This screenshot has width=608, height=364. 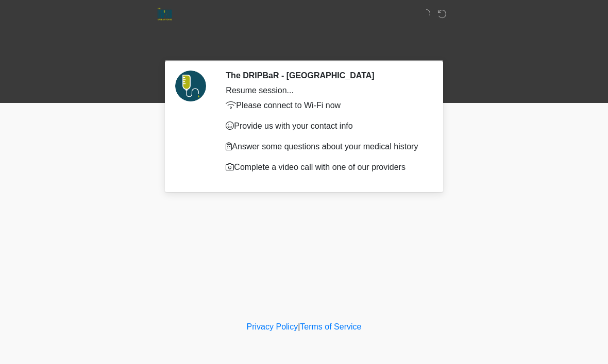 What do you see at coordinates (325, 167) in the screenshot?
I see `p: Complete a video call with one of our providers` at bounding box center [325, 167].